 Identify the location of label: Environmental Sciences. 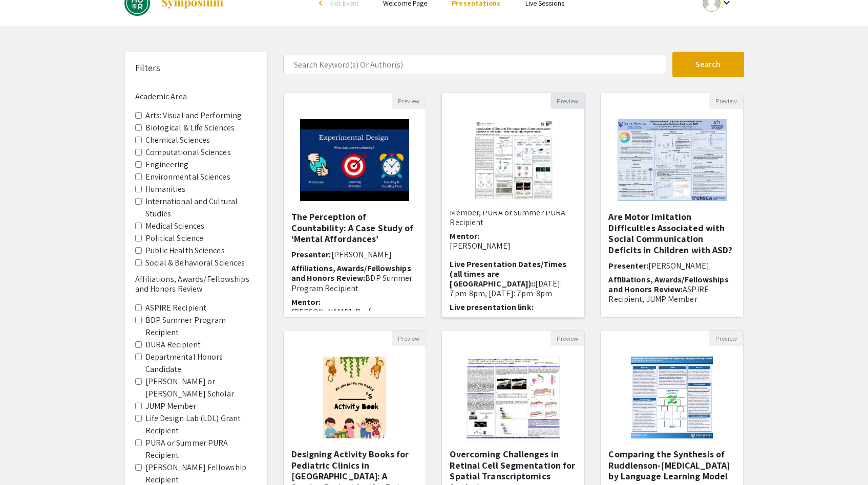
(188, 177).